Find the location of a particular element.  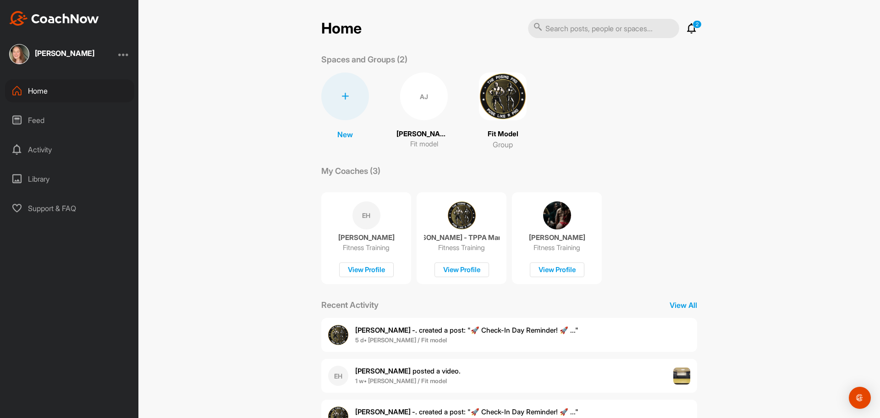

p: Group is located at coordinates (503, 144).